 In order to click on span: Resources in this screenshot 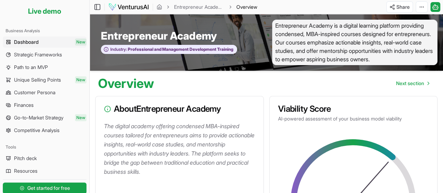, I will do `click(26, 171)`.